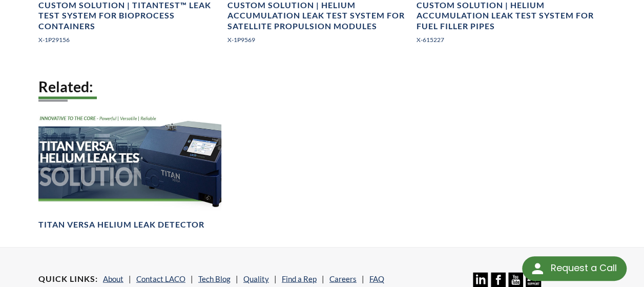 The height and width of the screenshot is (287, 644). I want to click on p: X-1P29156, so click(129, 39).